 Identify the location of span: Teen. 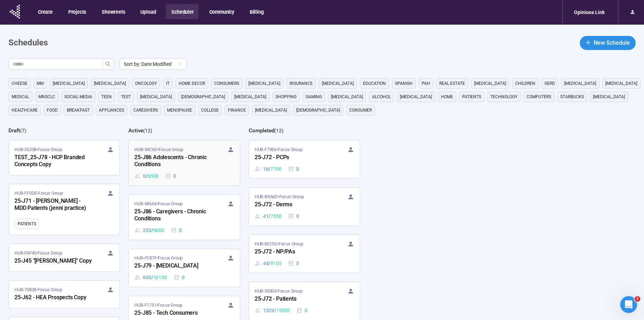
(106, 97).